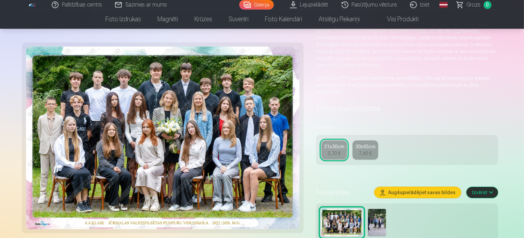 Image resolution: width=524 pixels, height=238 pixels. What do you see at coordinates (365, 150) in the screenshot?
I see `a: 30x45cm7,40 €` at bounding box center [365, 150].